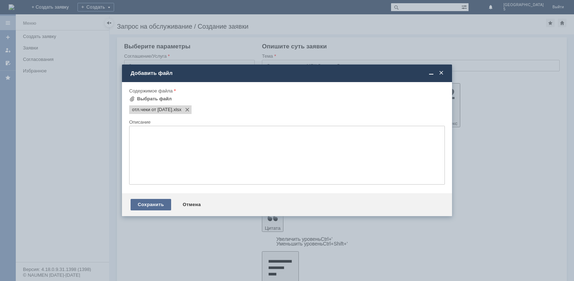 The width and height of the screenshot is (574, 281). Describe the element at coordinates (441, 73) in the screenshot. I see `span: Закрыть` at that location.